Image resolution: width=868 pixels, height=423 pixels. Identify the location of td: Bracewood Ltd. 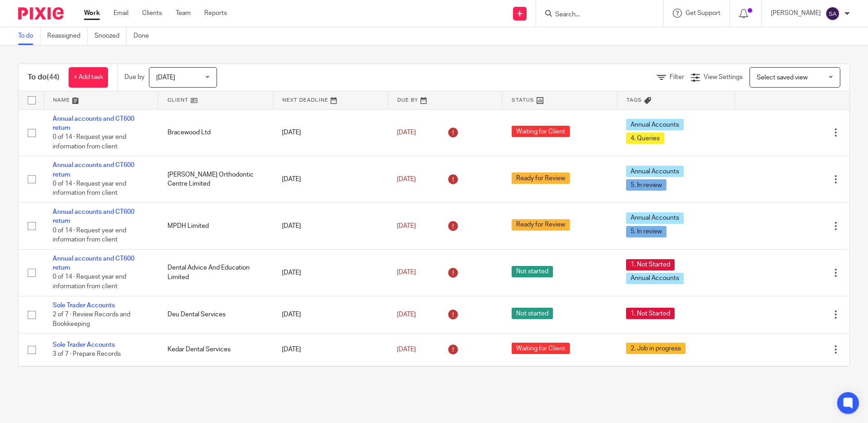
(215, 132).